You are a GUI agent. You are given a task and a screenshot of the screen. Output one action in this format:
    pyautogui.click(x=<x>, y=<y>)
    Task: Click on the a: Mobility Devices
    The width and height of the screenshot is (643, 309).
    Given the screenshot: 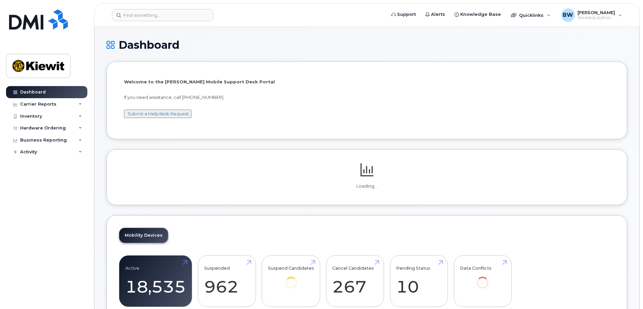 What is the action you would take?
    pyautogui.click(x=143, y=235)
    